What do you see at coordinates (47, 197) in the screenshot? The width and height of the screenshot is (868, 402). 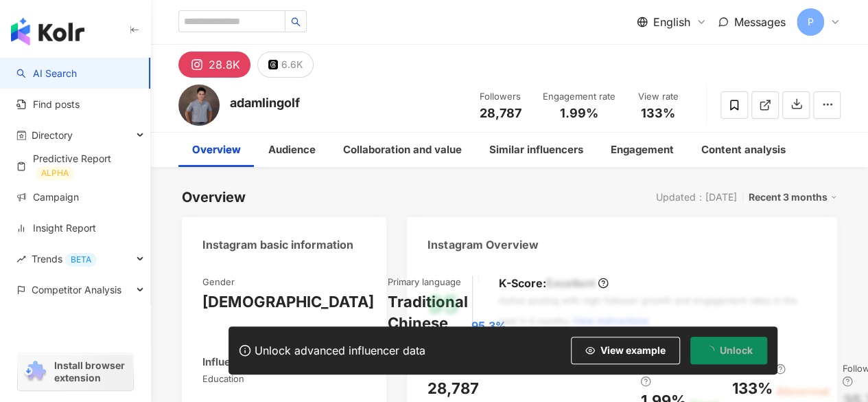 I see `a: Campaign` at bounding box center [47, 197].